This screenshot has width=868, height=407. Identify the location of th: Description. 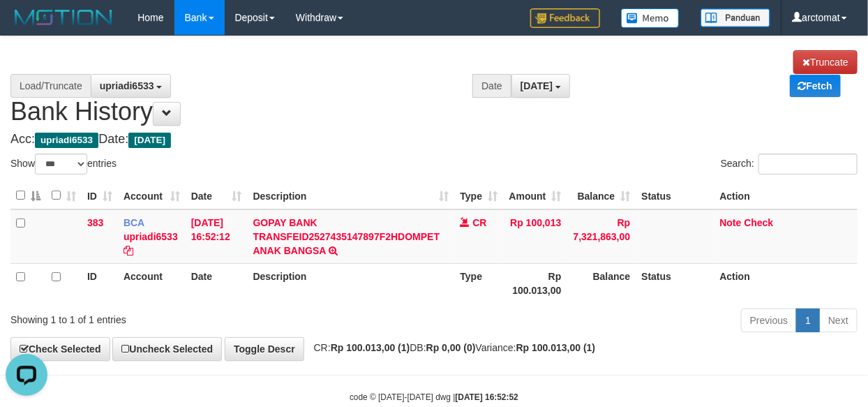
(351, 283).